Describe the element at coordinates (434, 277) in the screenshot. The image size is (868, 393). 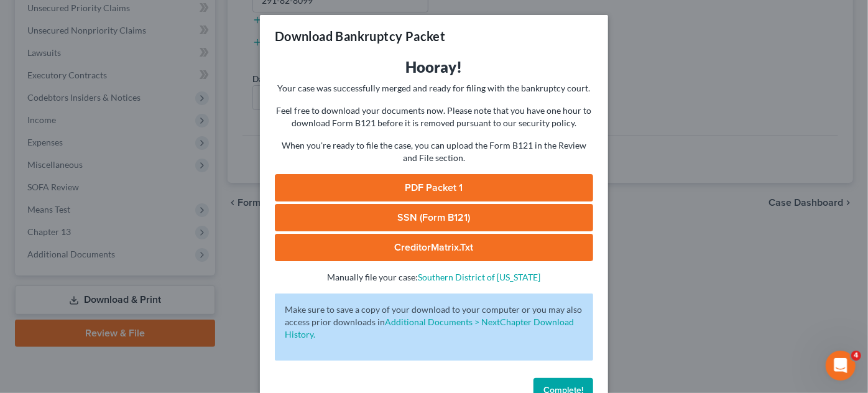
I see `p: Manually file your case:` at that location.